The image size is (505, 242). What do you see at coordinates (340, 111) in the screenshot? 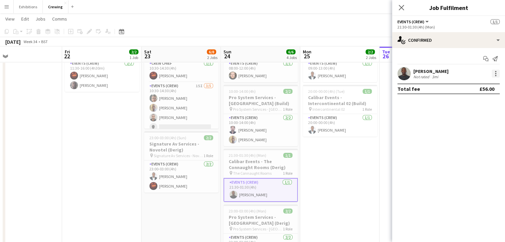
I see `div: 20:00-00:00 (4h) (Tue)1/1Calibar Events - Intercontinental 02 (Build) Intercontinental 021 RoleEv...` at bounding box center [340, 111].